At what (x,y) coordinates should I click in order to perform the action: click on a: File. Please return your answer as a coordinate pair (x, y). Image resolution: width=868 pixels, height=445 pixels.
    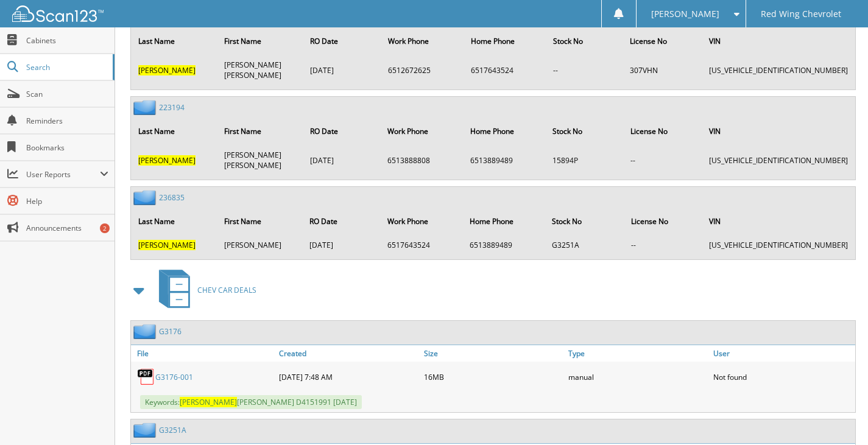
    Looking at the image, I should click on (203, 353).